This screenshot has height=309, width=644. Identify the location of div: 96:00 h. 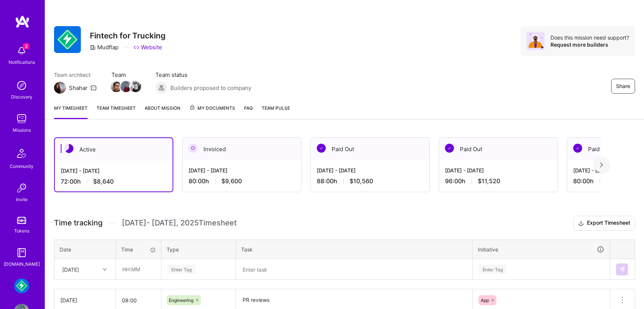
(498, 181).